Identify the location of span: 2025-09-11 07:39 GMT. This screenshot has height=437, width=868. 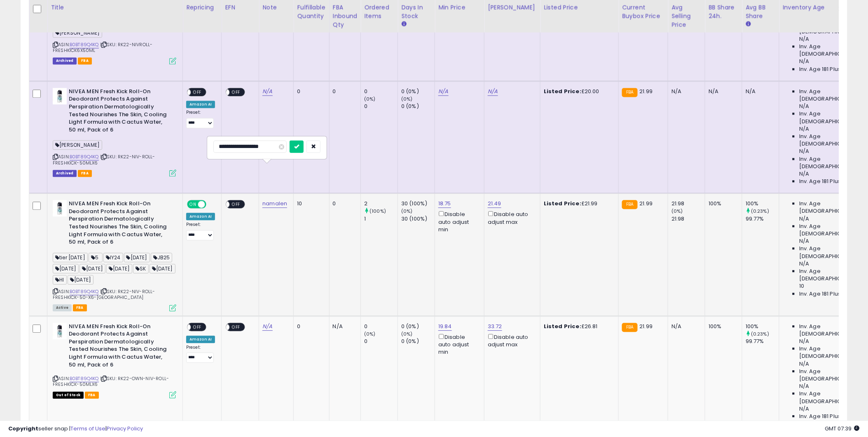
(842, 428).